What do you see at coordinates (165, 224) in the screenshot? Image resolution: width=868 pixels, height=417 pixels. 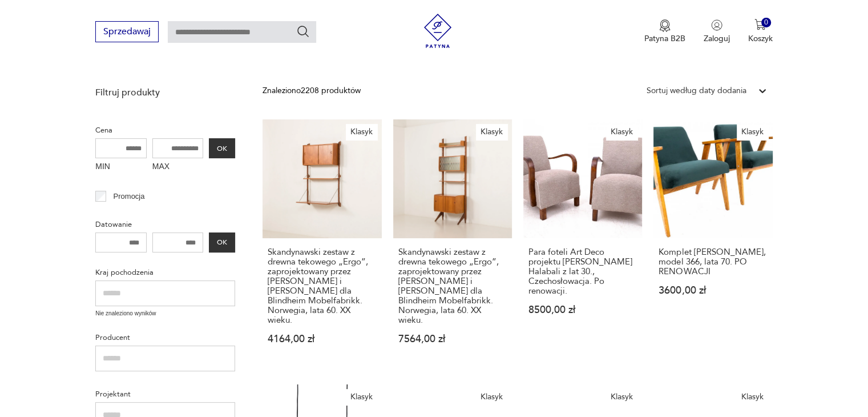 I see `p: Datowanie` at bounding box center [165, 224].